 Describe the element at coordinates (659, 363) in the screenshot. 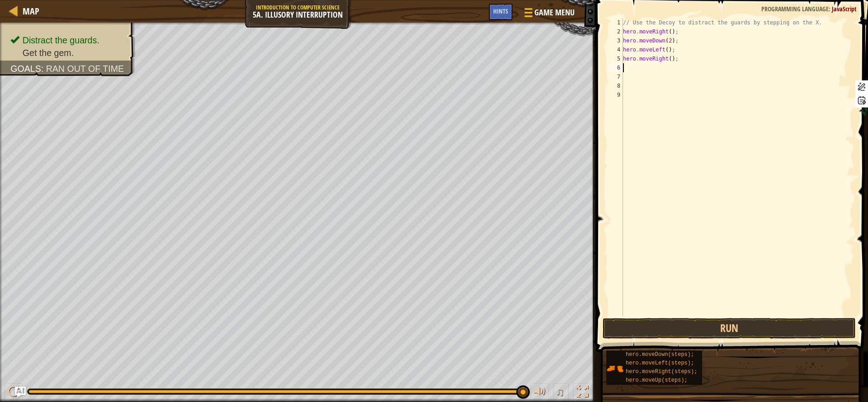

I see `span: hero.moveLeft(steps);` at that location.